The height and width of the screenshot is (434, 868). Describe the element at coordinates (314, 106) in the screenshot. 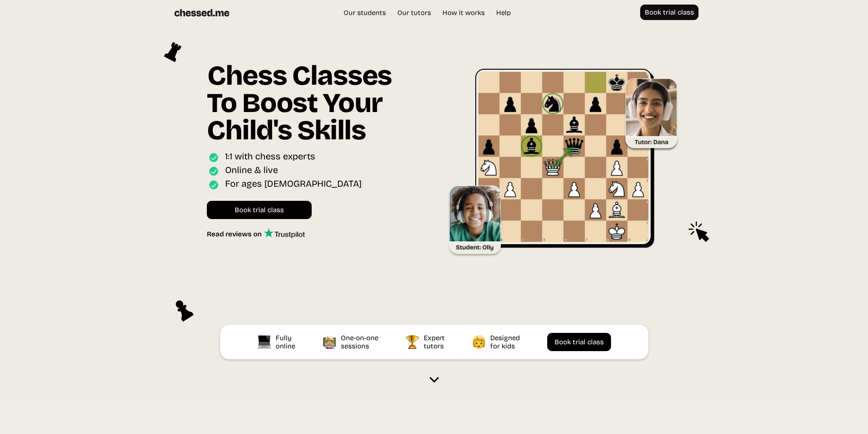

I see `h1: Chess Classes To Boost Your Child's Skills` at that location.